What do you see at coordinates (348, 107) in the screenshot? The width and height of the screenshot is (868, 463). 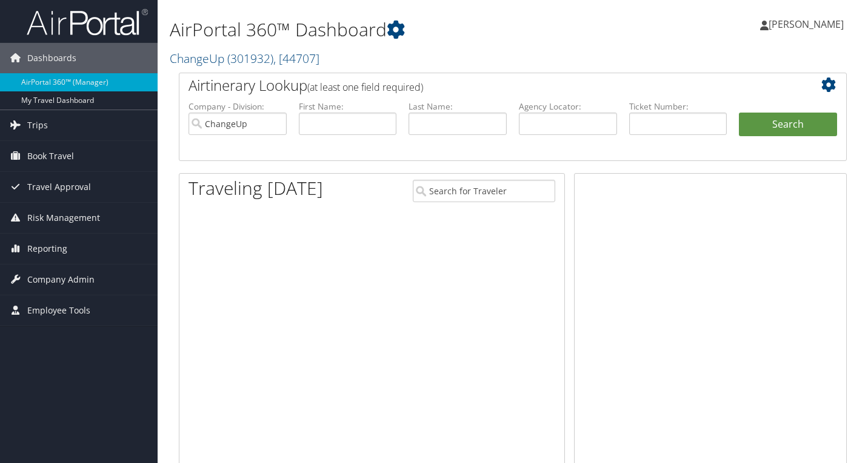 I see `label: First Name:` at bounding box center [348, 107].